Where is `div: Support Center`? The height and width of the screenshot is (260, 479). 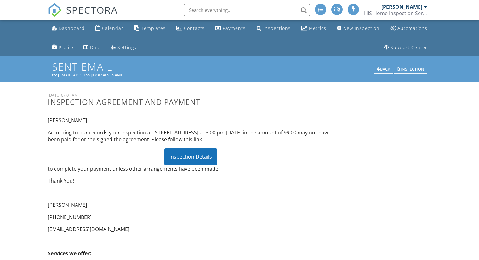 div: Support Center is located at coordinates (408, 47).